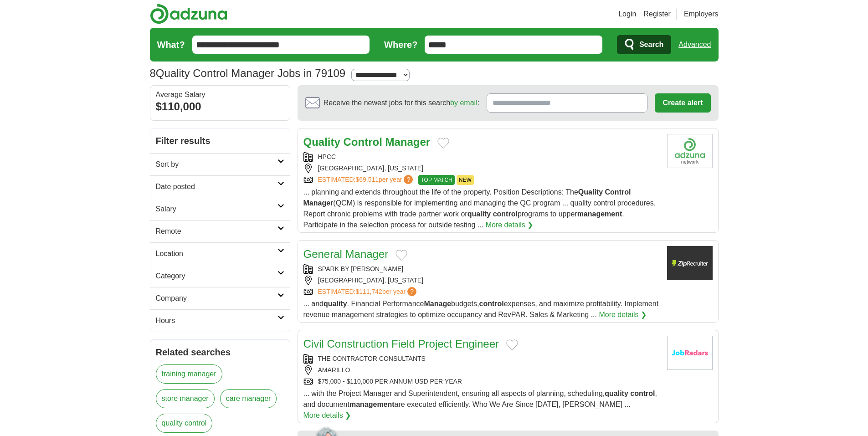  What do you see at coordinates (695, 45) in the screenshot?
I see `a: Advanced` at bounding box center [695, 45].